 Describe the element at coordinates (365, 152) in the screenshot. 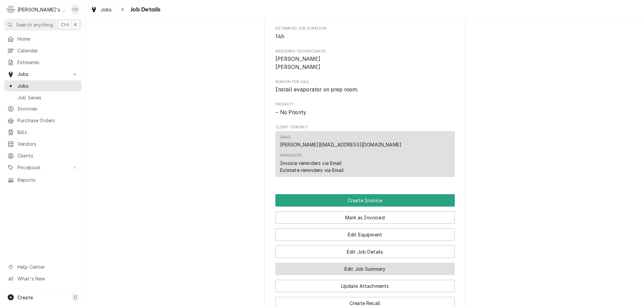

I see `div: Client Contact` at that location.